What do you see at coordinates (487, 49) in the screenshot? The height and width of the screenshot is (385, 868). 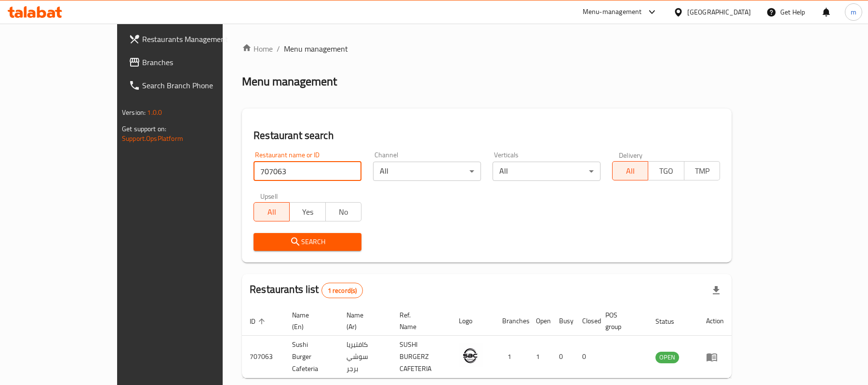 I see `nav: breadcrumb` at bounding box center [487, 49].